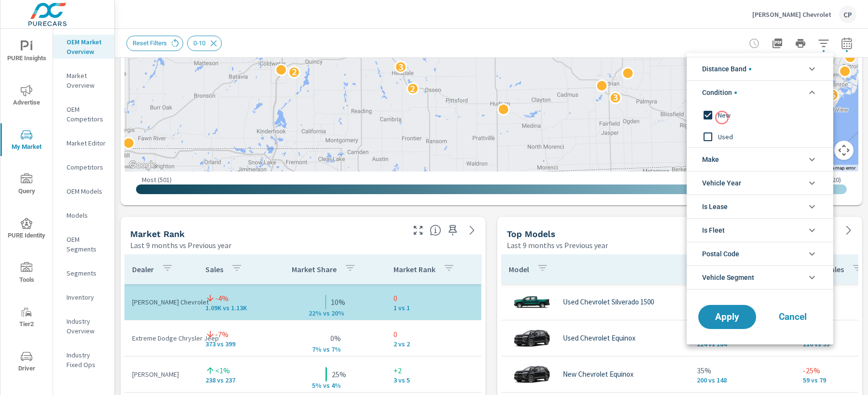 The width and height of the screenshot is (868, 395). What do you see at coordinates (719, 92) in the screenshot?
I see `span: Condition` at bounding box center [719, 92].